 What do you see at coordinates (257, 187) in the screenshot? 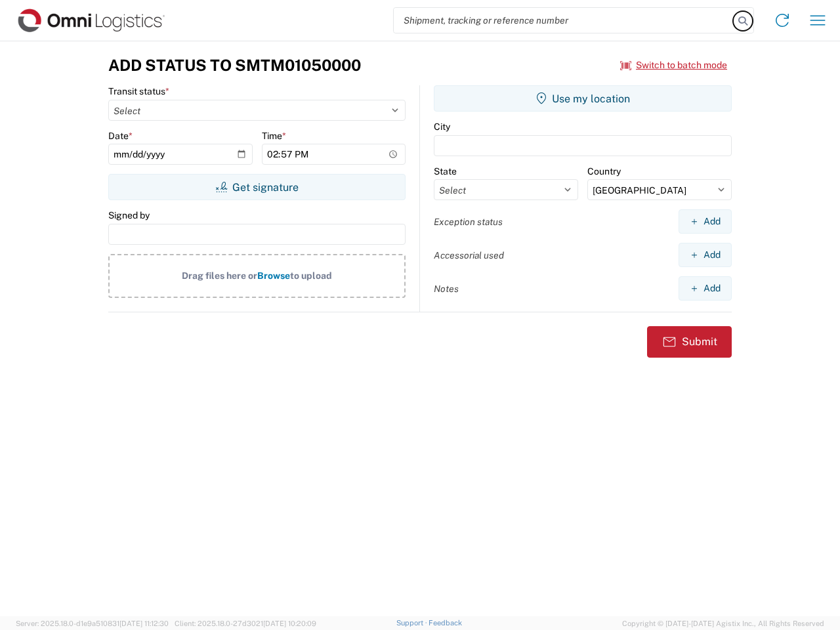
I see `button: Get signature` at bounding box center [257, 187].